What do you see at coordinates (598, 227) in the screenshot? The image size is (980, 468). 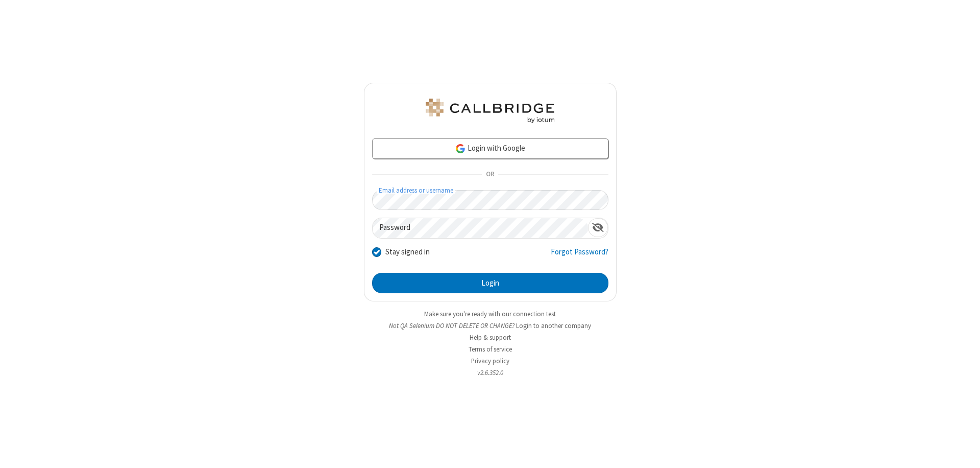 I see `div: Show password` at bounding box center [598, 227].